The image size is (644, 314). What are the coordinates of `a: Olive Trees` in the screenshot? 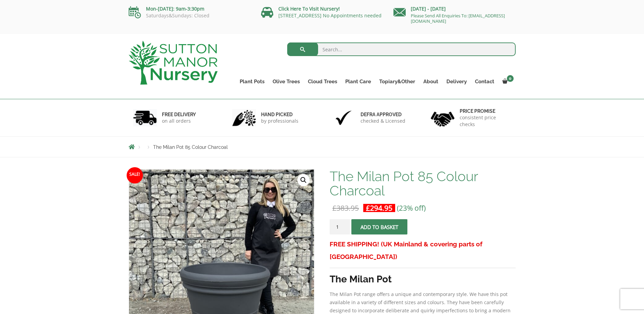 It's located at (286, 81).